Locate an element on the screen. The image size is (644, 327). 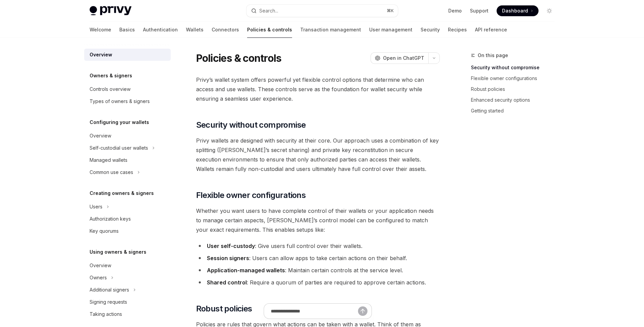
a: Key quorums is located at coordinates (127, 231).